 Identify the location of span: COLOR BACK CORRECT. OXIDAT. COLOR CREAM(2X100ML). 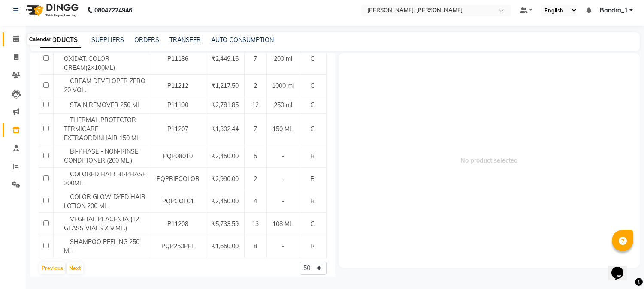
(102, 59).